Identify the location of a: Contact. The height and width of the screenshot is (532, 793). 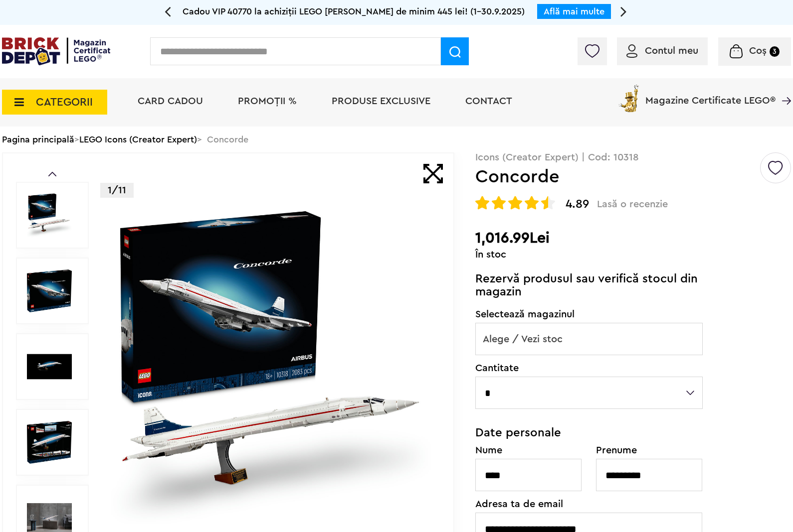
(489, 101).